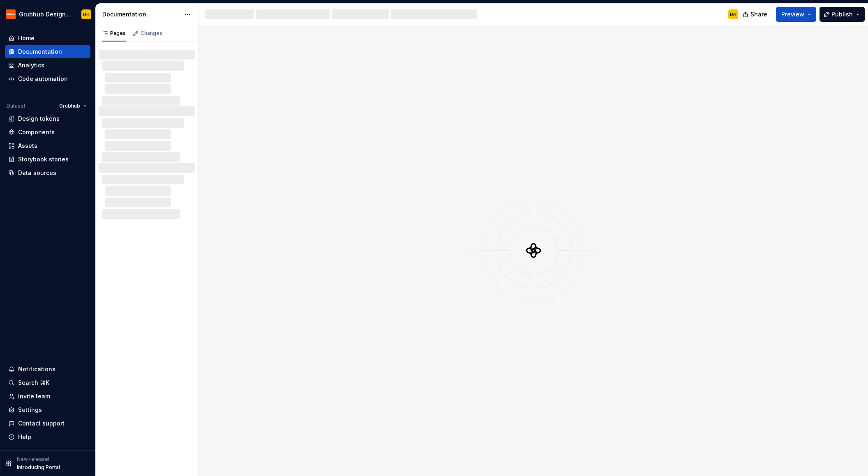  Describe the element at coordinates (31, 66) in the screenshot. I see `div: Analytics` at that location.